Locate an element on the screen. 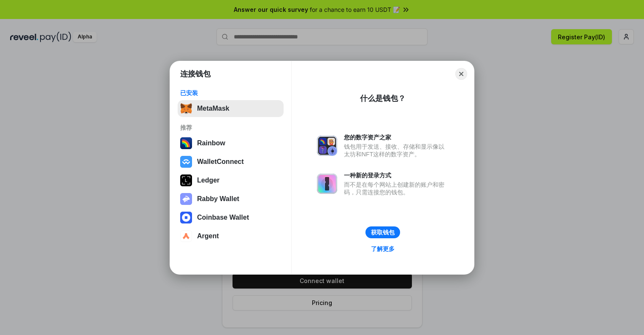  div: Rabby Wallet is located at coordinates (218, 199).